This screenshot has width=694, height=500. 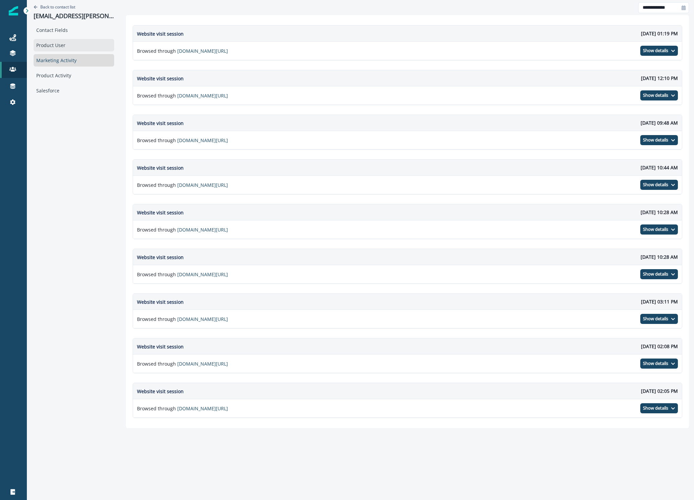 I want to click on div: Salesforce, so click(x=74, y=90).